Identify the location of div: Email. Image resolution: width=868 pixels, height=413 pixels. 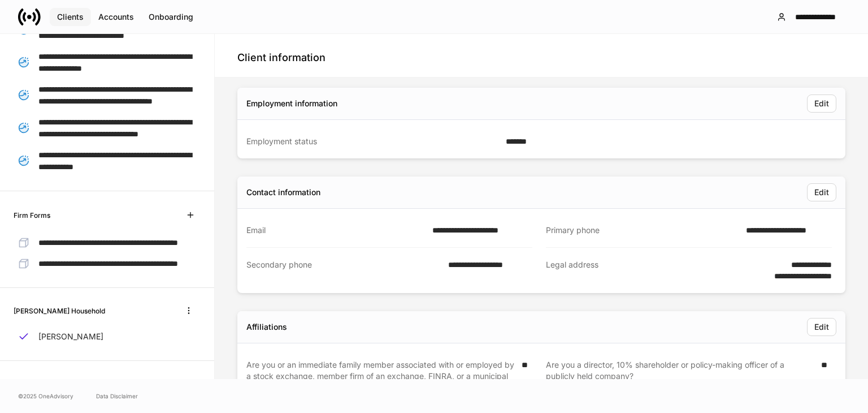
(335, 230).